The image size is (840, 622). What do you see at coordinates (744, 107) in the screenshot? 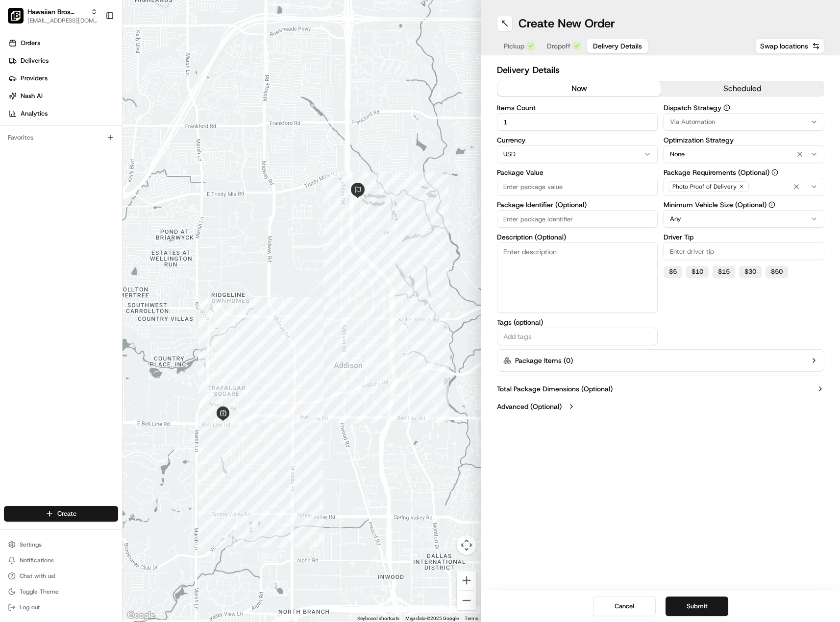
I see `label: Dispatch Strategy` at bounding box center [744, 107].